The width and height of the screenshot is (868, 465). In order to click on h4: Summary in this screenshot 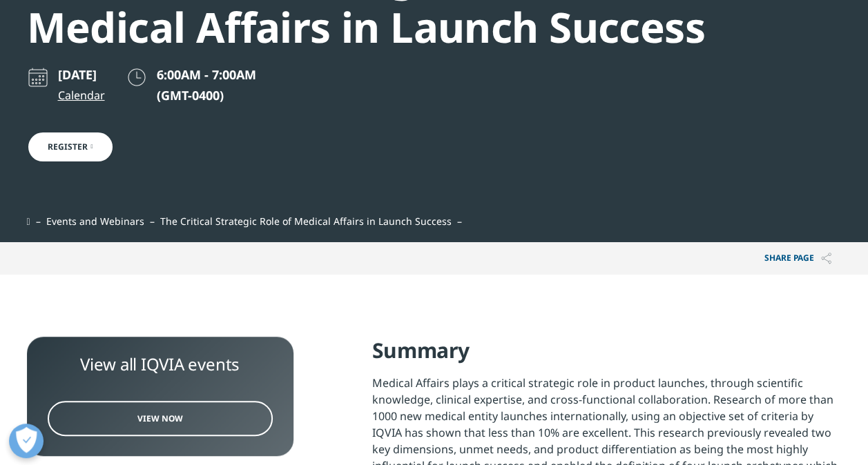, I will do `click(607, 356)`.